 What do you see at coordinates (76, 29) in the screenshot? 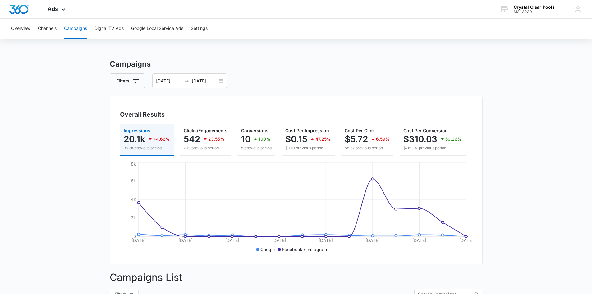
I see `button: Campaigns` at bounding box center [76, 29].